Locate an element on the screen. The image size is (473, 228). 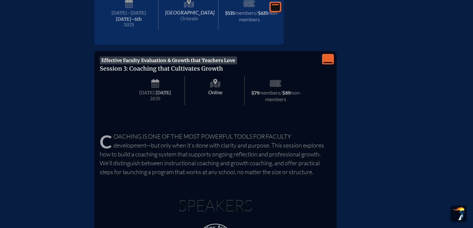
button: Scroll Top is located at coordinates (459, 214).